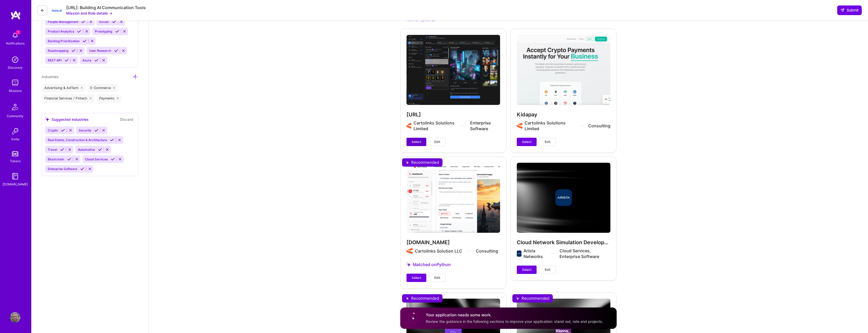 This screenshot has width=868, height=333. What do you see at coordinates (77, 140) in the screenshot?
I see `span: Real Estate, Construction & Architecture` at bounding box center [77, 140].